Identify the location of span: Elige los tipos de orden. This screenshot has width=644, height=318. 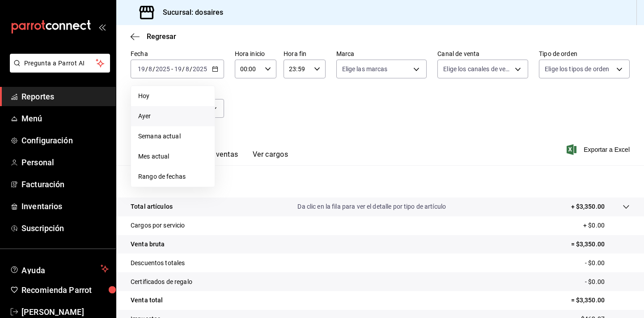
(577, 69).